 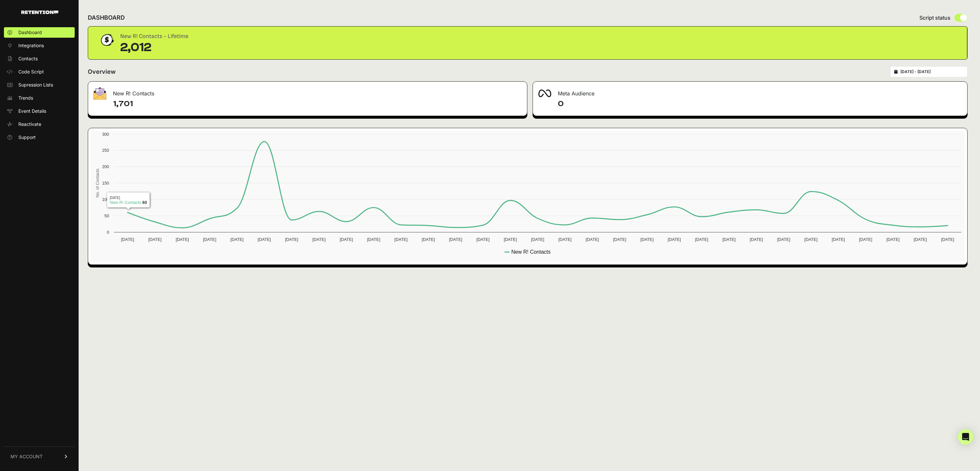 What do you see at coordinates (39, 33) in the screenshot?
I see `a: Dashboard` at bounding box center [39, 33].